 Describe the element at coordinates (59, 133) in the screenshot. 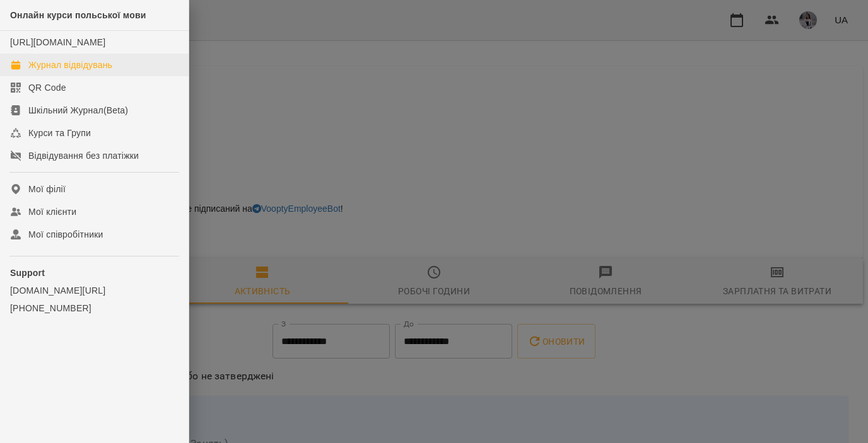

I see `div: Курси та Групи` at that location.